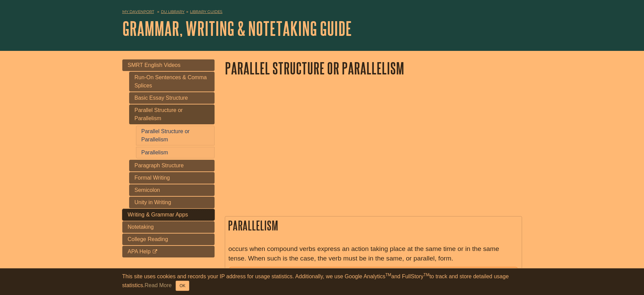  Describe the element at coordinates (172, 202) in the screenshot. I see `a: Unity in Writing` at that location.